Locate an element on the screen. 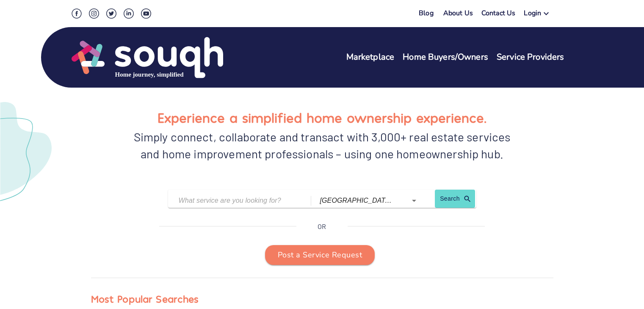  img: Souqh Logo is located at coordinates (147, 57).